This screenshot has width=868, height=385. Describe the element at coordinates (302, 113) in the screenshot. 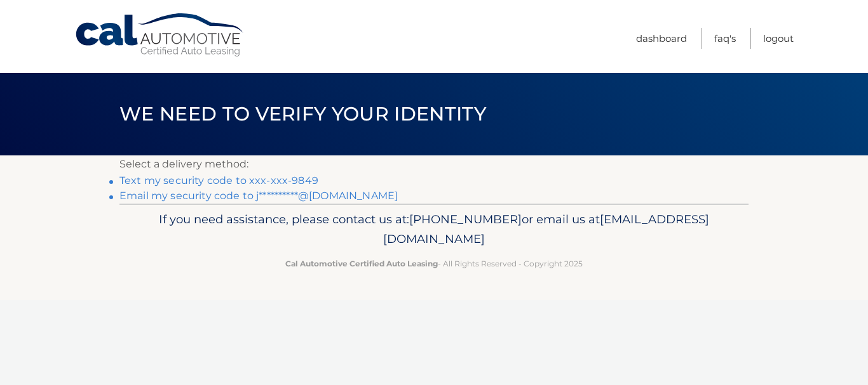

I see `span: We need to verify your identity` at that location.